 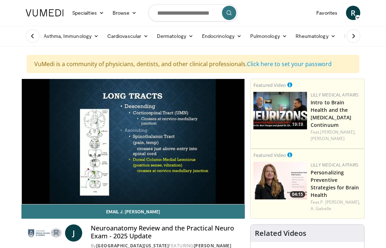 What do you see at coordinates (280, 180) in the screenshot?
I see `a: 04:15` at bounding box center [280, 180].